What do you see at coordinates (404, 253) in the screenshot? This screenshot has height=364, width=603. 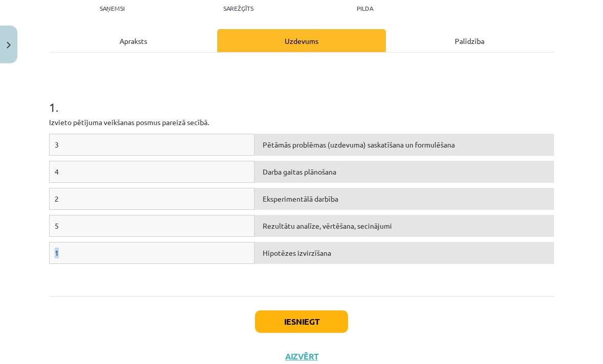 I see `div: Hipotēzes izvirzīšana` at bounding box center [404, 253].